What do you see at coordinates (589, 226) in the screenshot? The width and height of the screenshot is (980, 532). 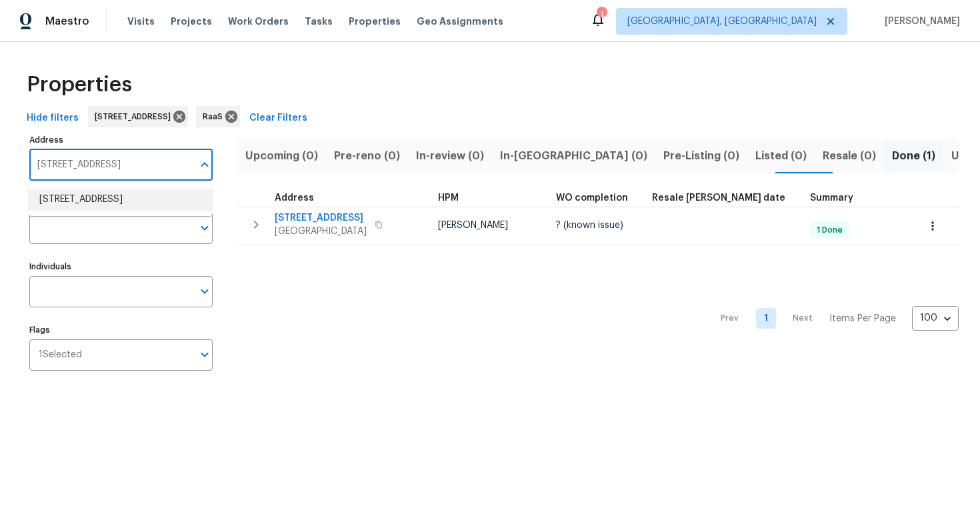 I see `span: ? (known issue)` at bounding box center [589, 226].